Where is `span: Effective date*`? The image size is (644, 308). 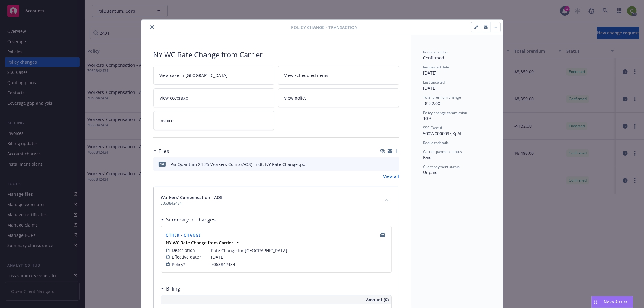
span: Effective date* is located at coordinates (187, 257).